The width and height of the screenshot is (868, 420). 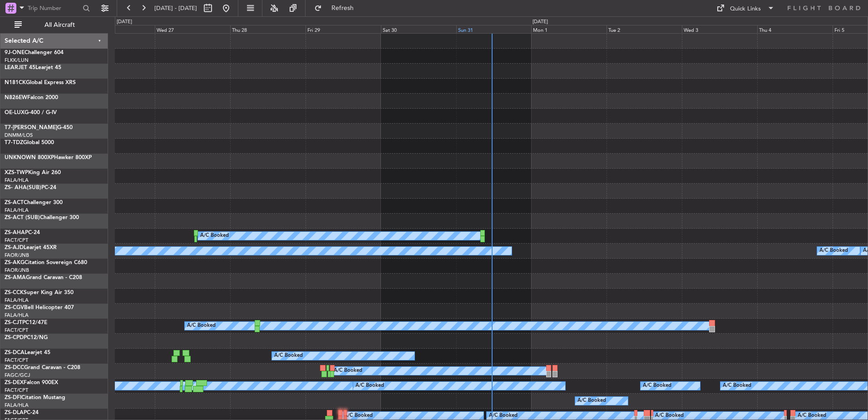 What do you see at coordinates (21, 412) in the screenshot?
I see `a: ZS-DLAPC-24` at bounding box center [21, 412].